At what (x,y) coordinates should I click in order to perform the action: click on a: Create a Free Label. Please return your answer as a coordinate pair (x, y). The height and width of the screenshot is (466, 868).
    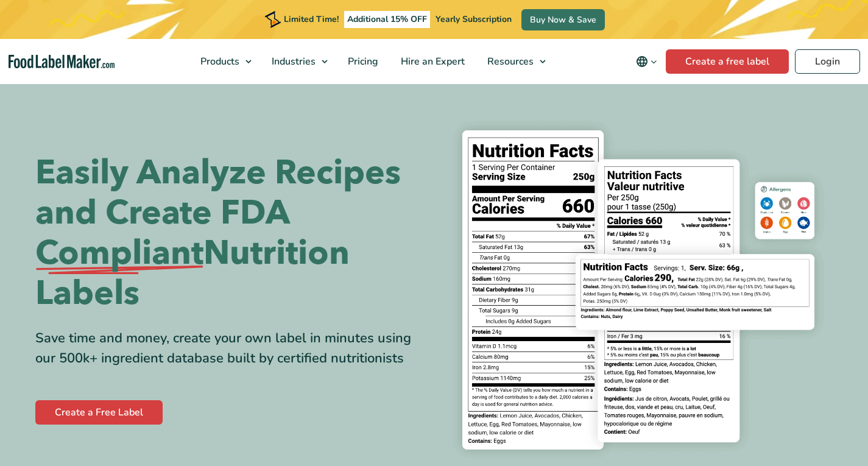
    Looking at the image, I should click on (99, 412).